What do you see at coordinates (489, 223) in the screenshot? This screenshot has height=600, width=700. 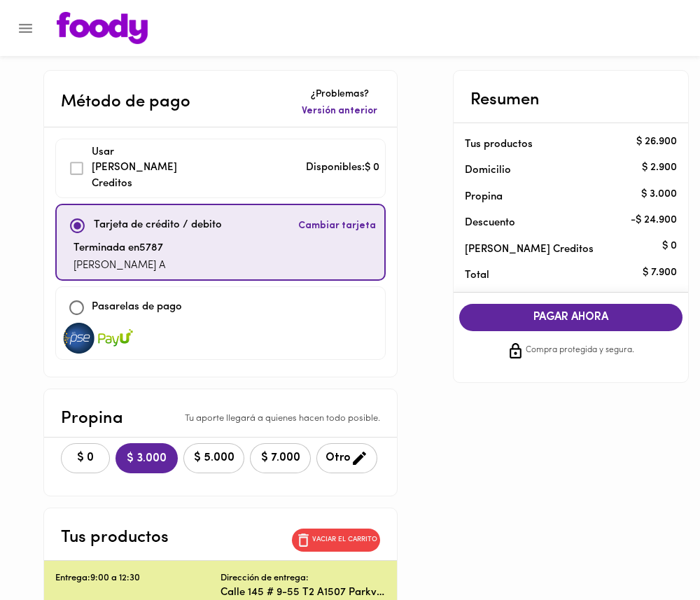 I see `p: Descuento` at bounding box center [489, 223].